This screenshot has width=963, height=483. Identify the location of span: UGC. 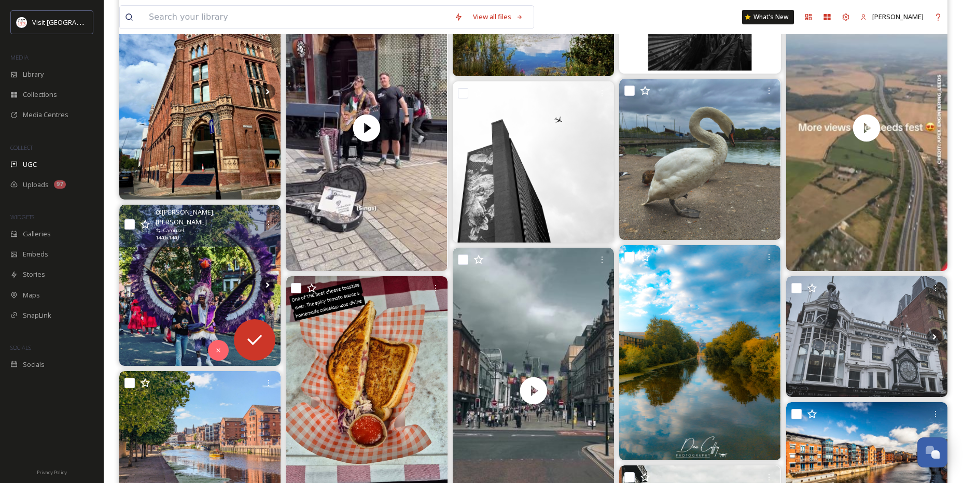
(30, 164).